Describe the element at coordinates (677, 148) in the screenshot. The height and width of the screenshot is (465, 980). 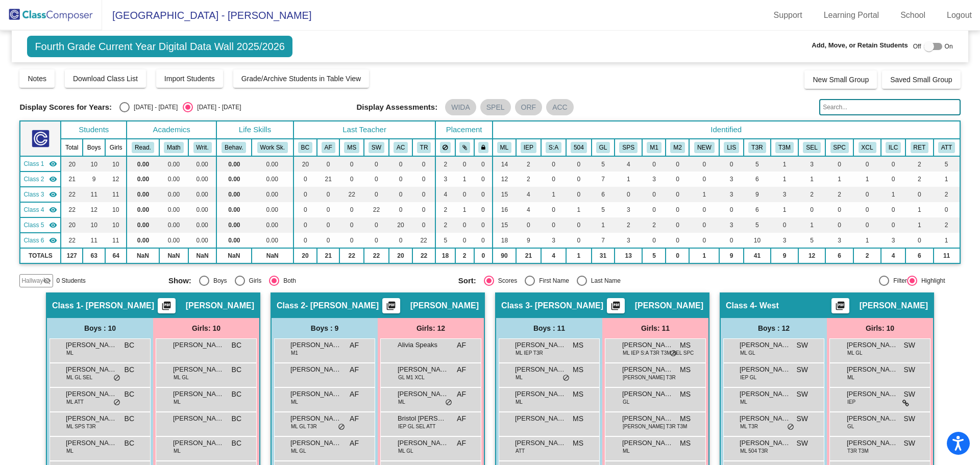
I see `button: M2` at that location.